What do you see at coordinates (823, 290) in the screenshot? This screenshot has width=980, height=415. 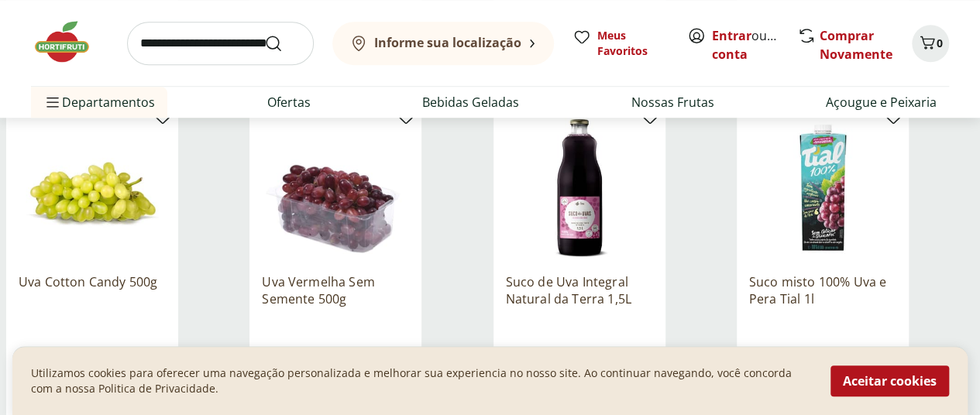 I see `p: Suco misto 100% Uva e Pera Tial 1l` at bounding box center [823, 290].